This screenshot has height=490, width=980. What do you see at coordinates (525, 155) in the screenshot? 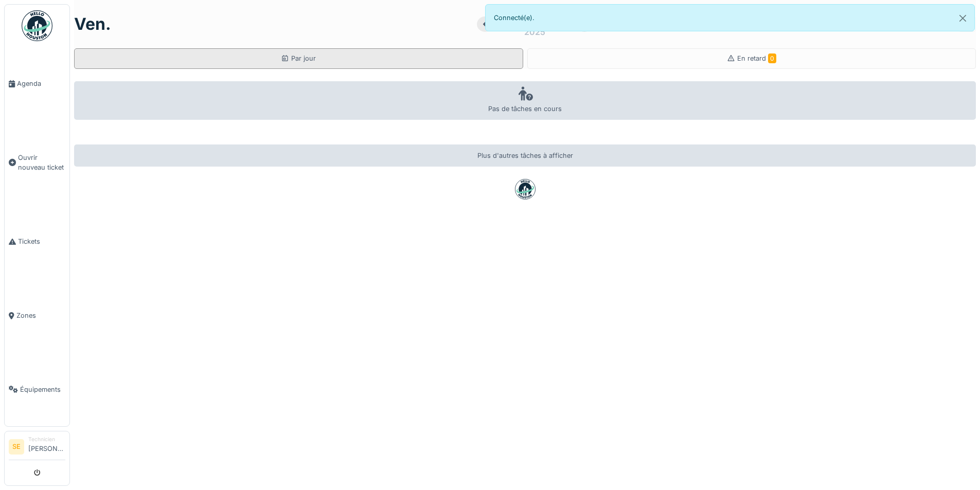
I see `div: Plus d'autres tâches à afficher` at bounding box center [525, 155].